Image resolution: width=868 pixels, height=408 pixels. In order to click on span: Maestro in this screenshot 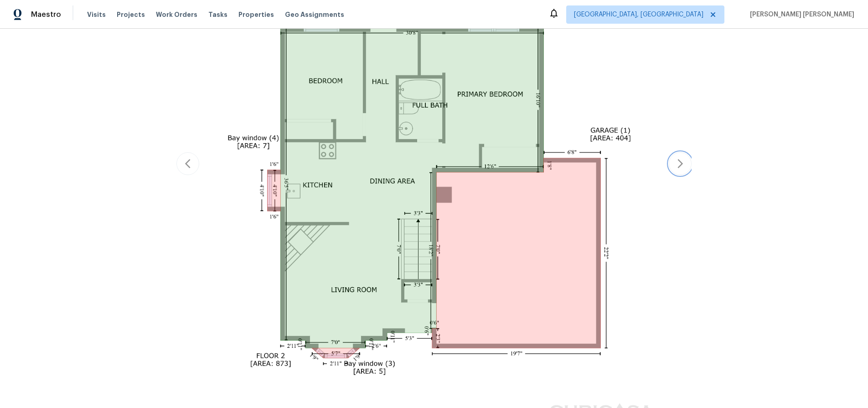, I will do `click(46, 15)`.